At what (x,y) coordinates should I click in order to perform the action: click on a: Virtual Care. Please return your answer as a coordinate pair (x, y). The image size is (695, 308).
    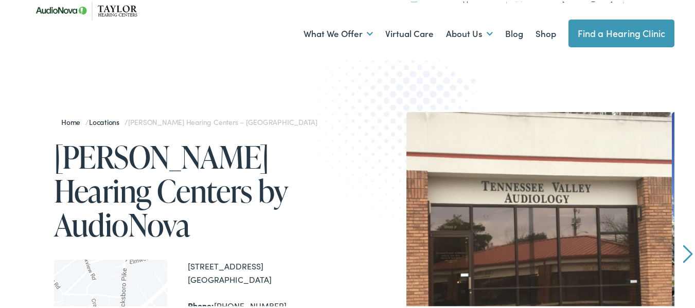
    Looking at the image, I should click on (409, 32).